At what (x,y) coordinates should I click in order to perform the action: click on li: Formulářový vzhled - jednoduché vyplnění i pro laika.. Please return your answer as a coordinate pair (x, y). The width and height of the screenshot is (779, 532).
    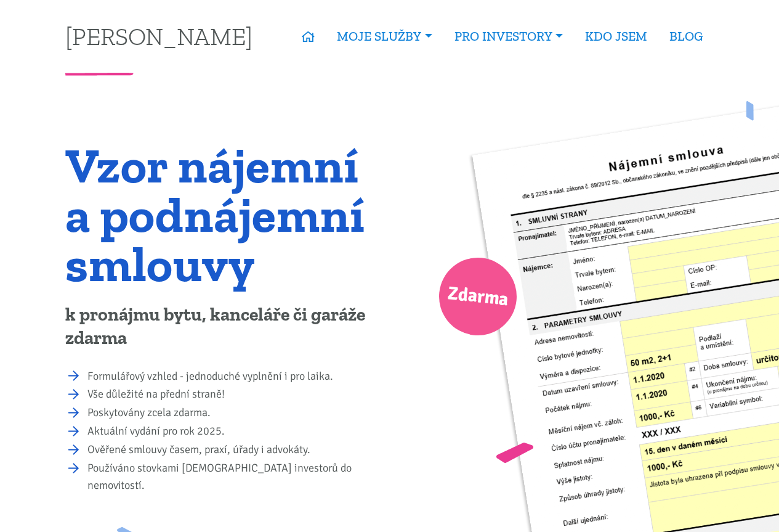
    Looking at the image, I should click on (234, 377).